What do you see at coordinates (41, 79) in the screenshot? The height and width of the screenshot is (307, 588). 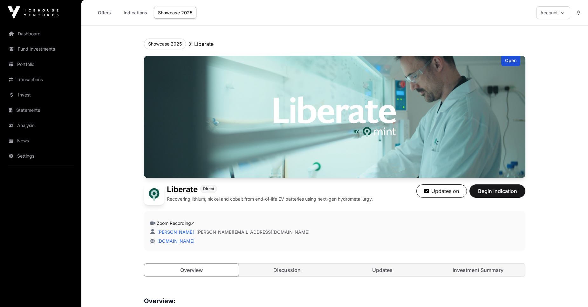 I see `a: Transactions` at bounding box center [41, 79].